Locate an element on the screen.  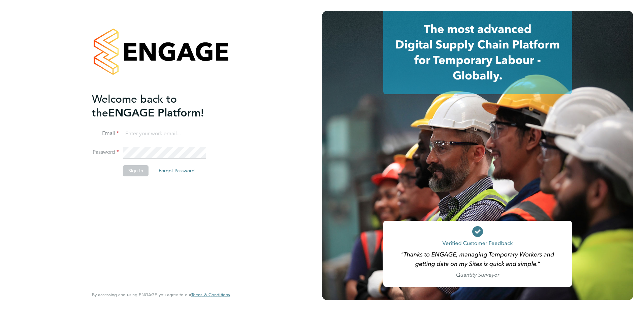
span: Welcome back to the is located at coordinates (135, 106).